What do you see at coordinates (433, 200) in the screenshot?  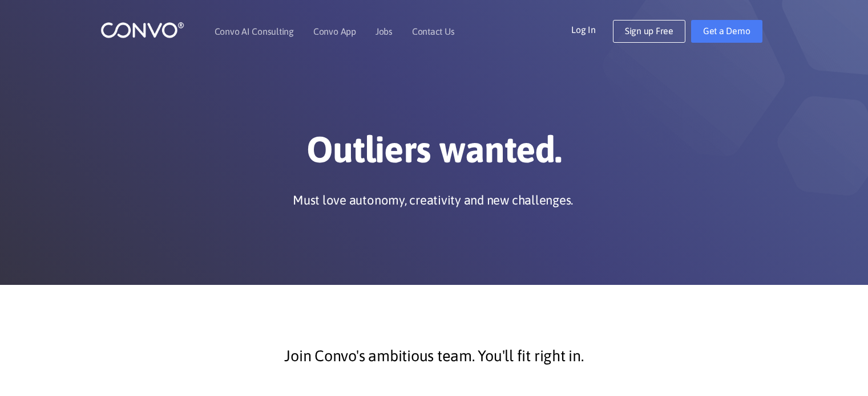 I see `p: Must love autonomy, creativity and new challenges.` at bounding box center [433, 200].